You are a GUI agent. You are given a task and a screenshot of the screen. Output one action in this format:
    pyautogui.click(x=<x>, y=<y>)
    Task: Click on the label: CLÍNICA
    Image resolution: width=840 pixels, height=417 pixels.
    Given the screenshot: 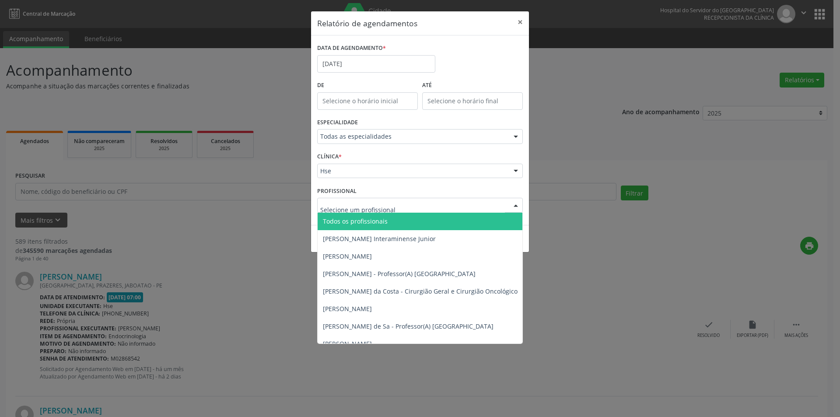 What is the action you would take?
    pyautogui.click(x=329, y=157)
    